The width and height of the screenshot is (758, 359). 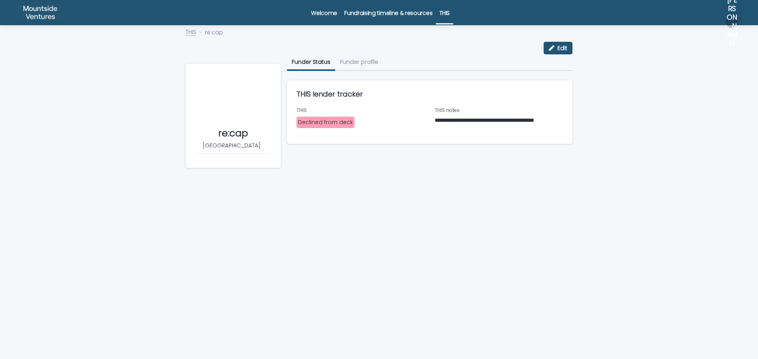 I want to click on button: Funder profile, so click(x=359, y=63).